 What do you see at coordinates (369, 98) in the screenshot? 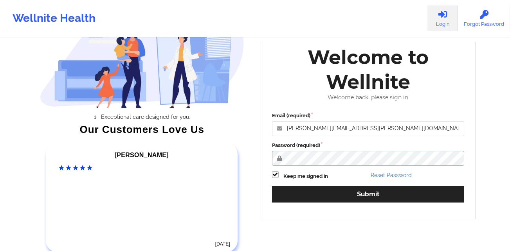
I see `div: Welcome back, please sign in` at bounding box center [369, 98].